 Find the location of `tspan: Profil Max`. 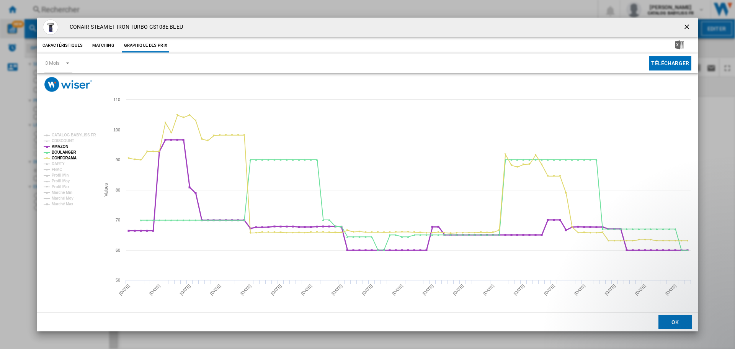

tspan: Profil Max is located at coordinates (60, 186).